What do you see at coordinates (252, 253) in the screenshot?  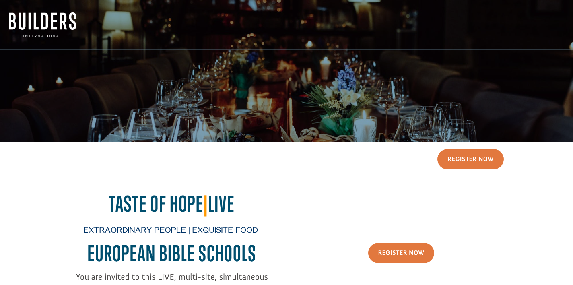 I see `span: S` at bounding box center [252, 253].